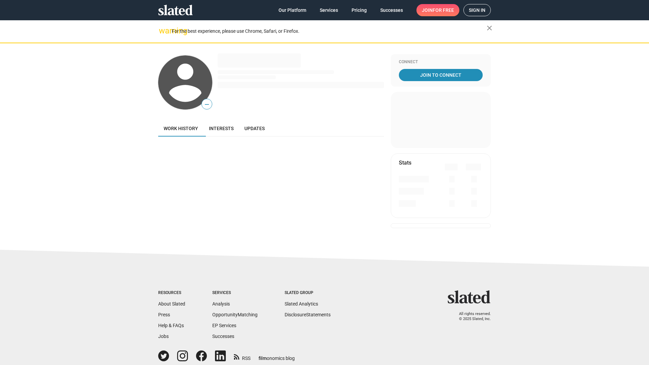 Image resolution: width=649 pixels, height=365 pixels. What do you see at coordinates (437, 10) in the screenshot?
I see `a: Joinfor free` at bounding box center [437, 10].